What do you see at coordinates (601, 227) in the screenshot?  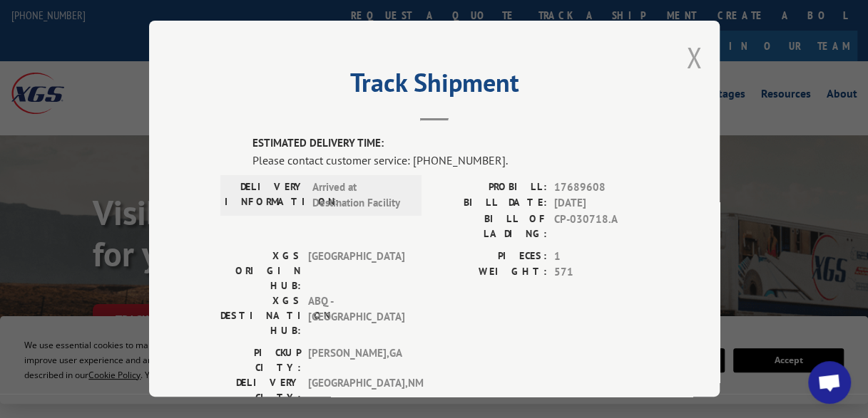 I see `span: CP-030718.A` at bounding box center [601, 227].